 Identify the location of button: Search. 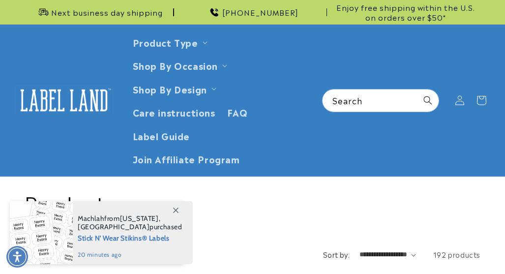
(428, 100).